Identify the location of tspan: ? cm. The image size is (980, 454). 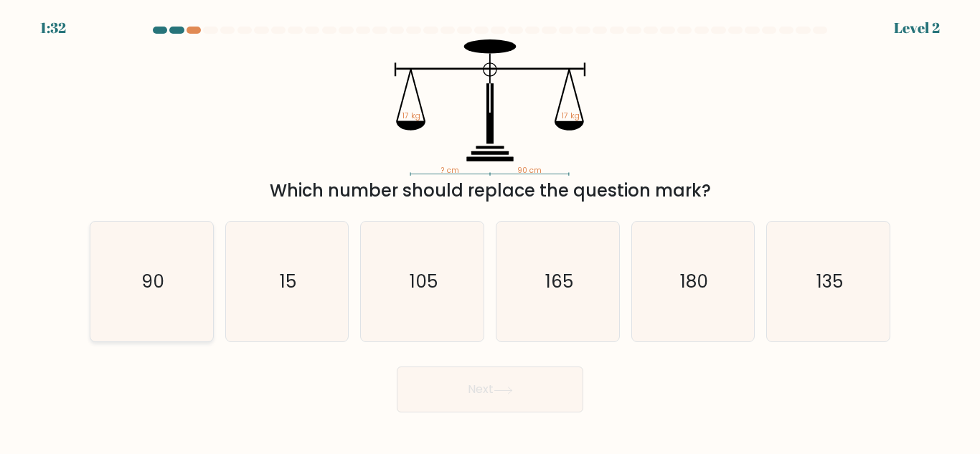
(450, 170).